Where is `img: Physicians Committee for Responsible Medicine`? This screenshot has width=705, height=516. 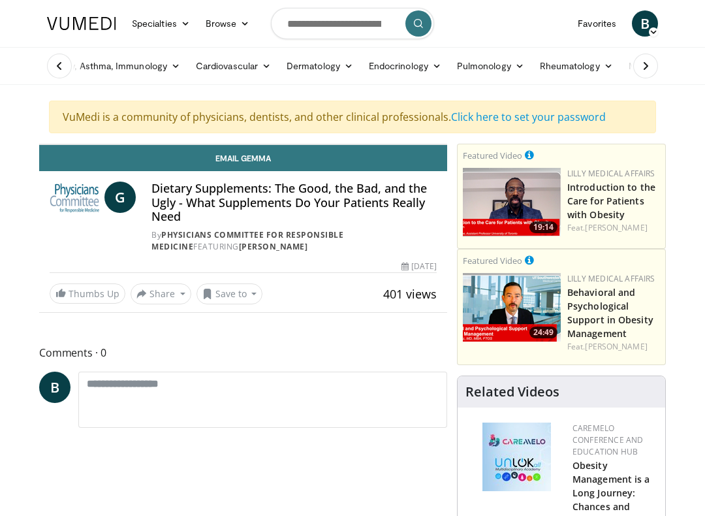
img: Physicians Committee for Responsible Medicine is located at coordinates (74, 197).